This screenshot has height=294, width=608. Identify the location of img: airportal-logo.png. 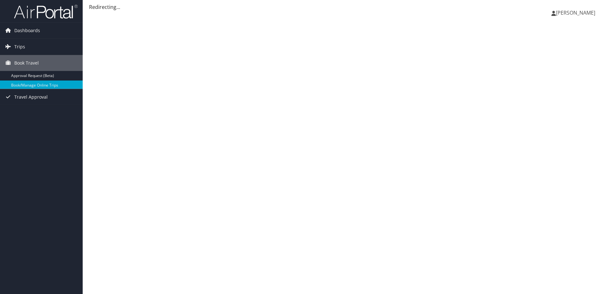
(46, 11).